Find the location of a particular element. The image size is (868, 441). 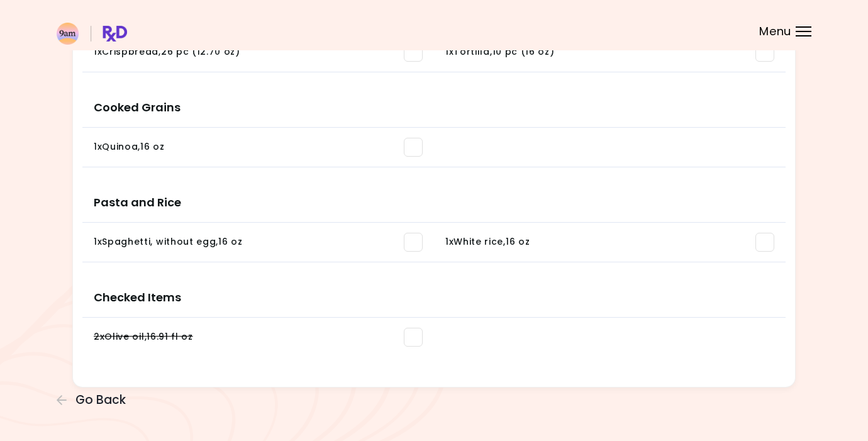

div: 1 x White rice , 16 oz is located at coordinates (487, 242).